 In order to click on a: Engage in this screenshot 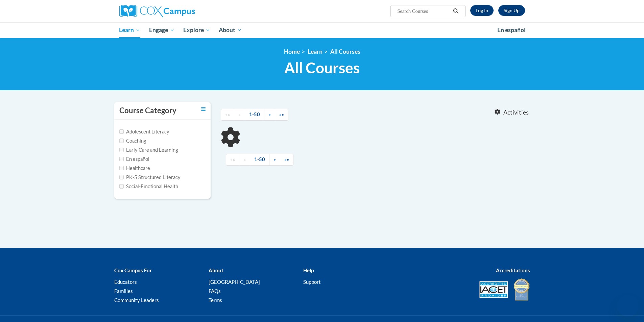, I will do `click(162, 30)`.